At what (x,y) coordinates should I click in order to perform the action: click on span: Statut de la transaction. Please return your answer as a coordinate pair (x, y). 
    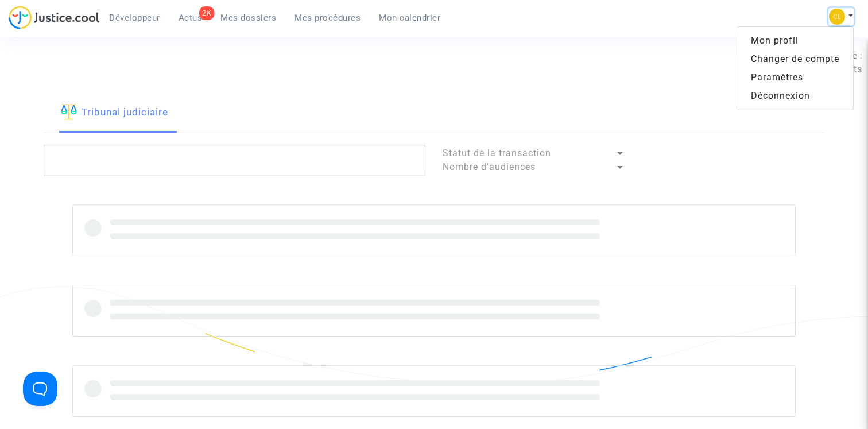
    Looking at the image, I should click on (496, 153).